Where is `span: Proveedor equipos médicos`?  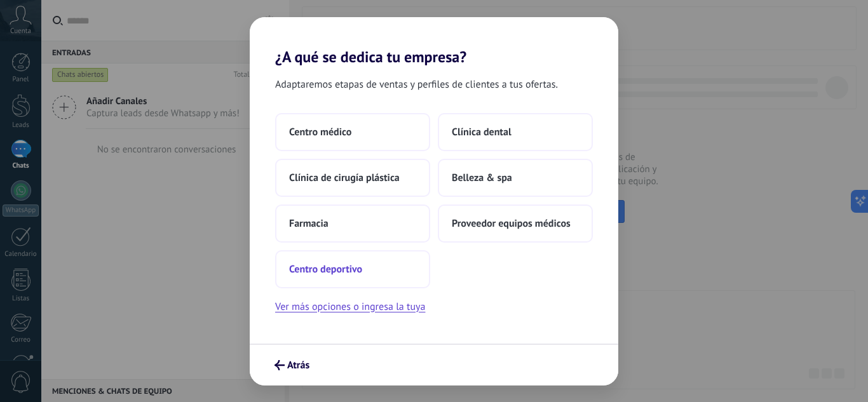 span: Proveedor equipos médicos is located at coordinates (511, 224).